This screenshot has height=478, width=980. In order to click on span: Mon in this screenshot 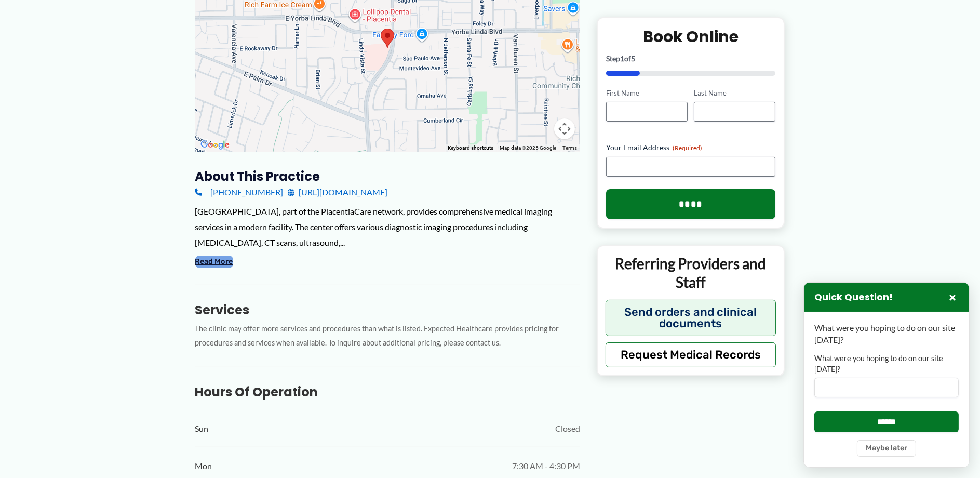, I will do `click(204, 465)`.